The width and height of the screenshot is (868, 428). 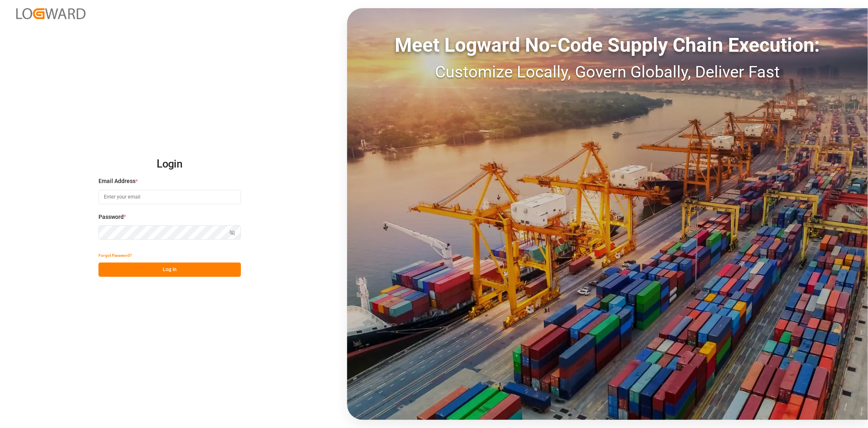 What do you see at coordinates (170, 197) in the screenshot?
I see `input: Enter your email` at bounding box center [170, 197].